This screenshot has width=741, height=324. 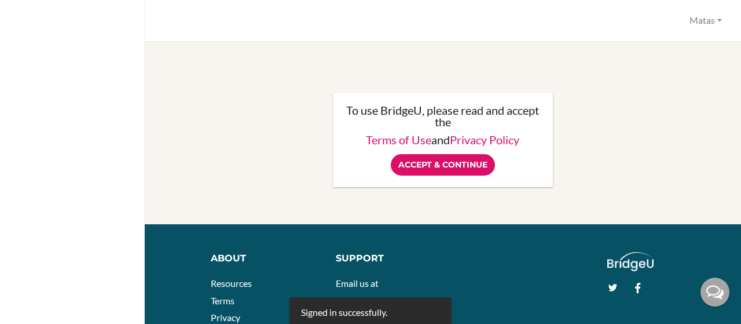 I want to click on a: Resources, so click(x=231, y=283).